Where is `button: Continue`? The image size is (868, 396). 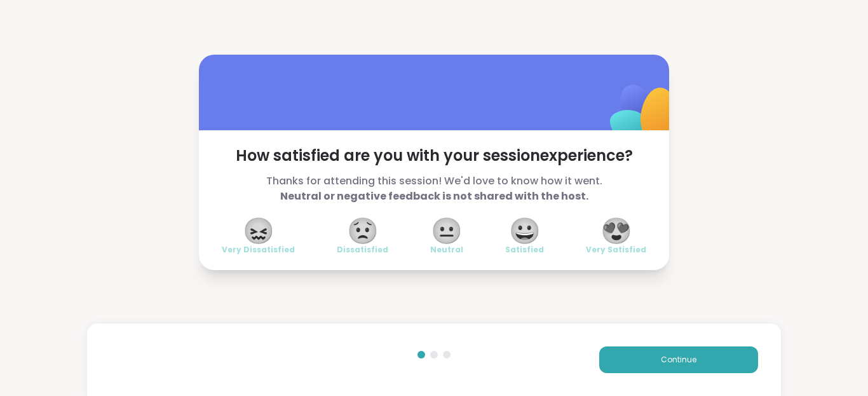
button: Continue is located at coordinates (679, 360).